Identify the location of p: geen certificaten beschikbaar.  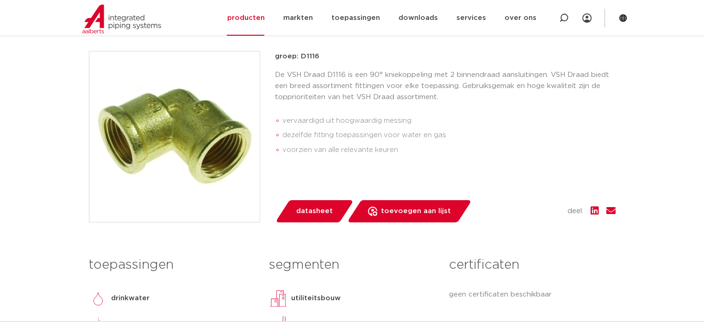
(532, 294).